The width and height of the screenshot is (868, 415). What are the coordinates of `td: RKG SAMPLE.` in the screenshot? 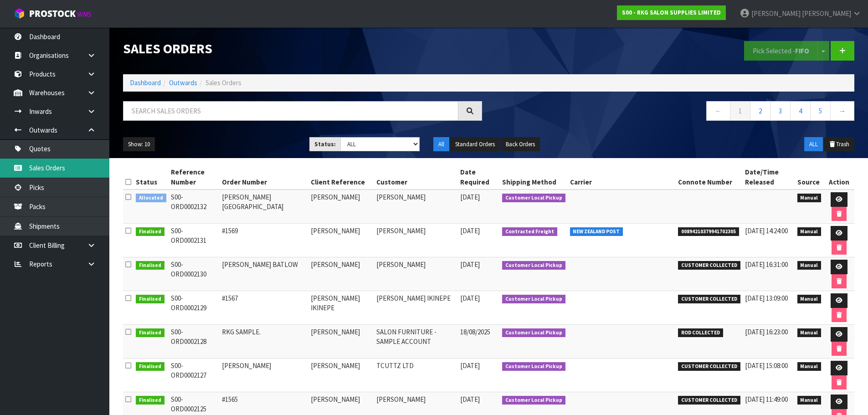 It's located at (264, 342).